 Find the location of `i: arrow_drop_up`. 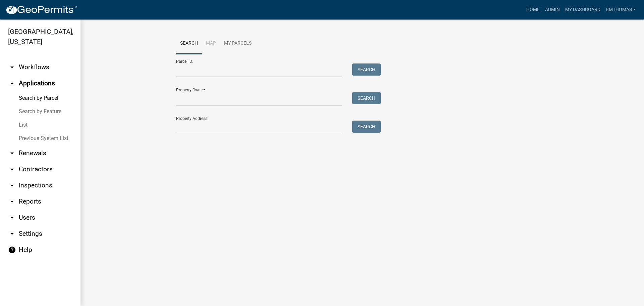

i: arrow_drop_up is located at coordinates (12, 83).